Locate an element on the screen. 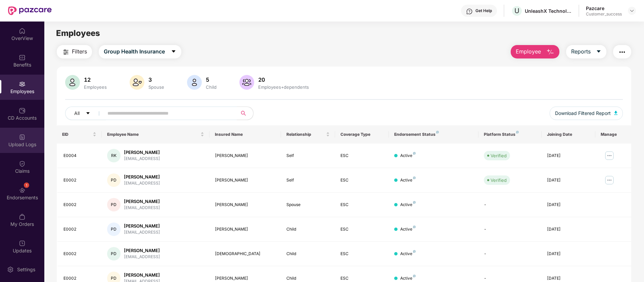 The height and width of the screenshot is (282, 644). img: New Pazcare Logo is located at coordinates (30, 11).